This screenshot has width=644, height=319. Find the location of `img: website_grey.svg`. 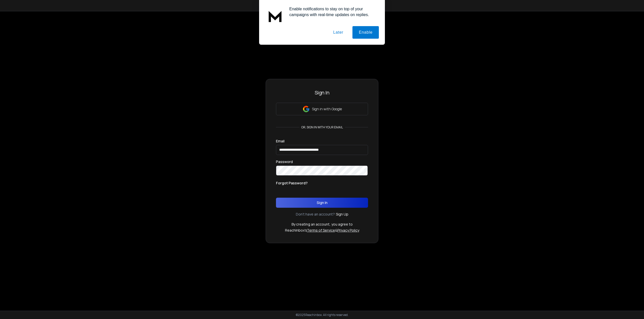

img: website_grey.svg is located at coordinates (10, 15).